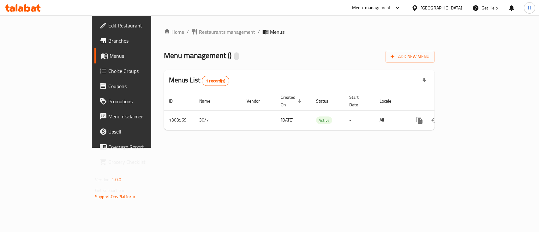 This screenshot has height=232, width=539. What do you see at coordinates (138, 86) in the screenshot?
I see `a: Coupons` at bounding box center [138, 86].